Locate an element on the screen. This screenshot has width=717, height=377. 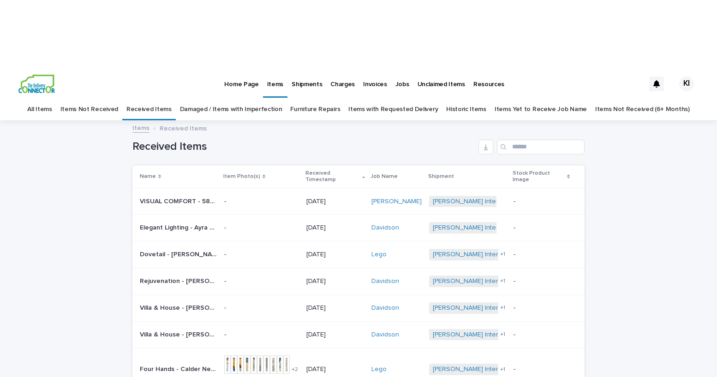
a: Items Not Received (6+ Months) is located at coordinates (642, 109).